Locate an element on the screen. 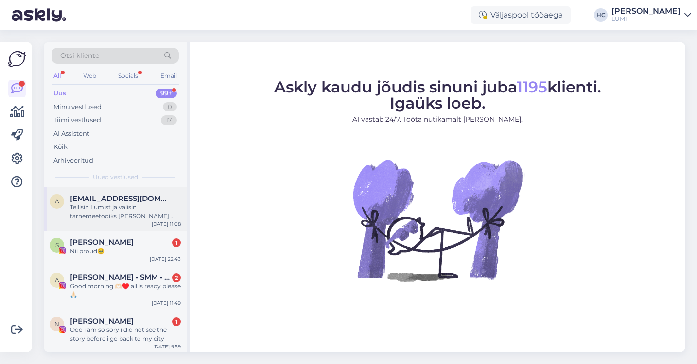 This screenshot has height=364, width=697. div: 17 is located at coordinates (169, 120).